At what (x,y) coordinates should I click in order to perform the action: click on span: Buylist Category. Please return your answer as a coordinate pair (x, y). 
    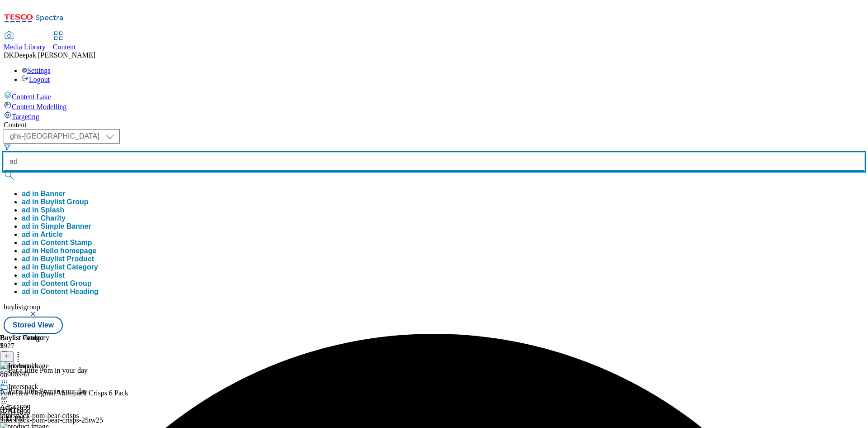
    Looking at the image, I should click on (69, 266).